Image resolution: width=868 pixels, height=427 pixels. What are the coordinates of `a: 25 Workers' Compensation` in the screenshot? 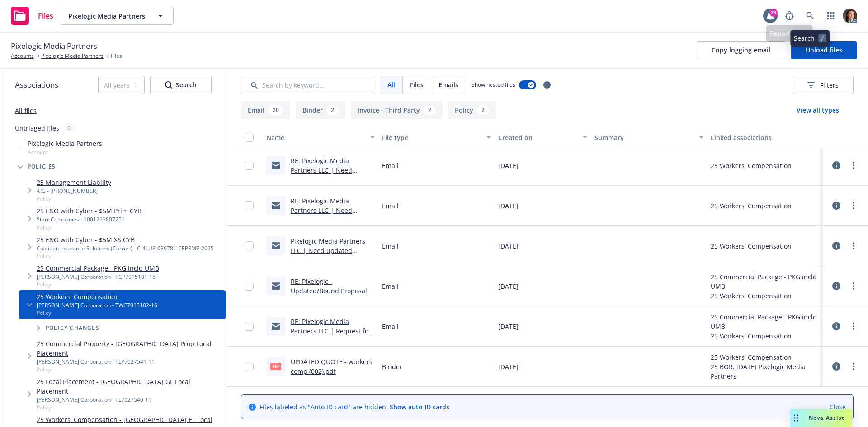 It's located at (97, 297).